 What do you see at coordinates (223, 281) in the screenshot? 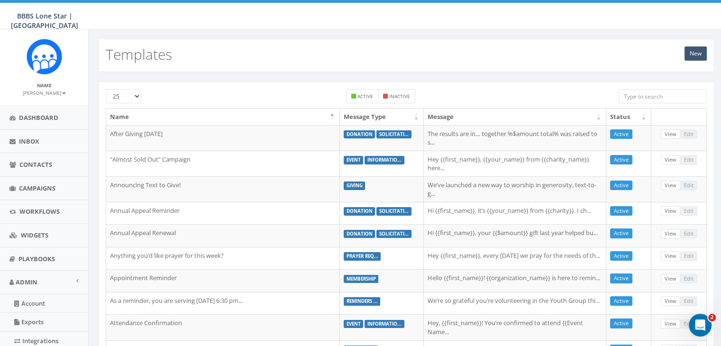
I see `td: Appointment Reminder` at bounding box center [223, 281].